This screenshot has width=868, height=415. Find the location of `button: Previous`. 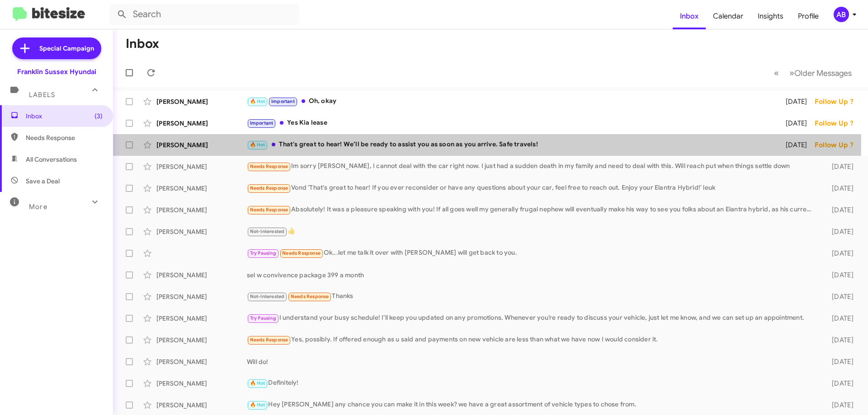

button: Previous is located at coordinates (776, 72).